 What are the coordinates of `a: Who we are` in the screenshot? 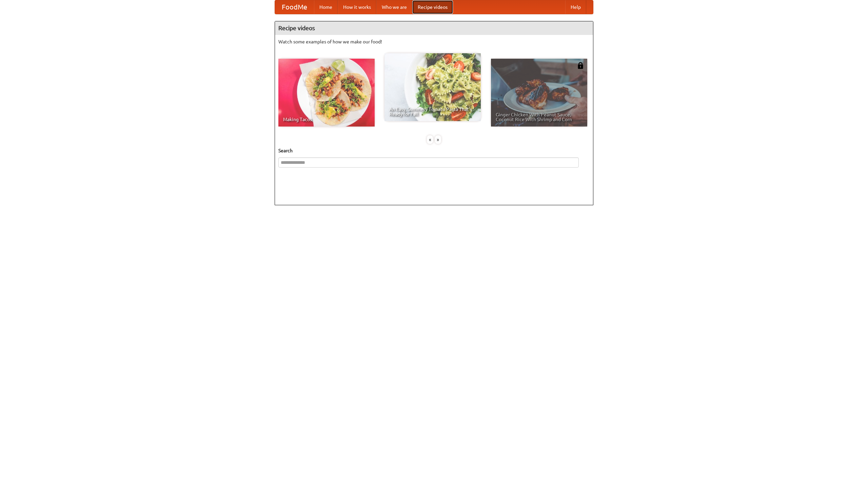 It's located at (394, 7).